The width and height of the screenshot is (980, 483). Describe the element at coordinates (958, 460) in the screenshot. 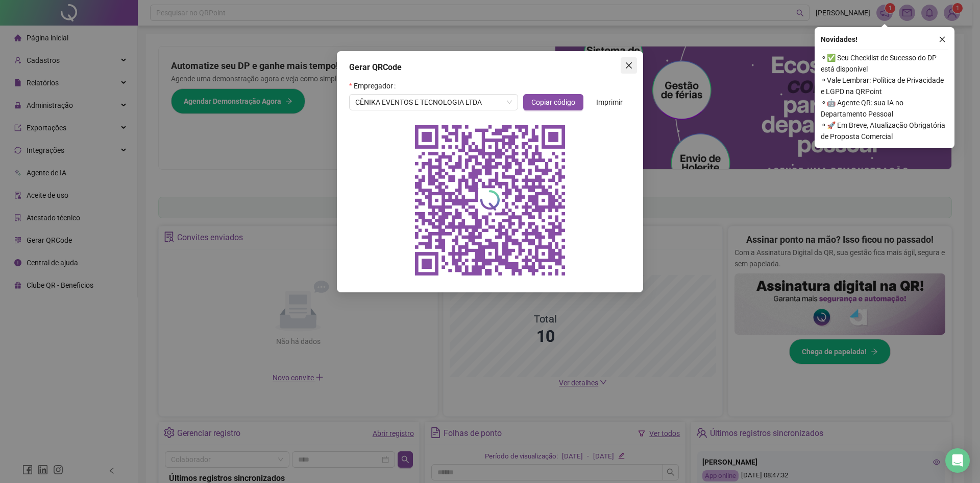

I see `div: Open Intercom Messenger` at that location.